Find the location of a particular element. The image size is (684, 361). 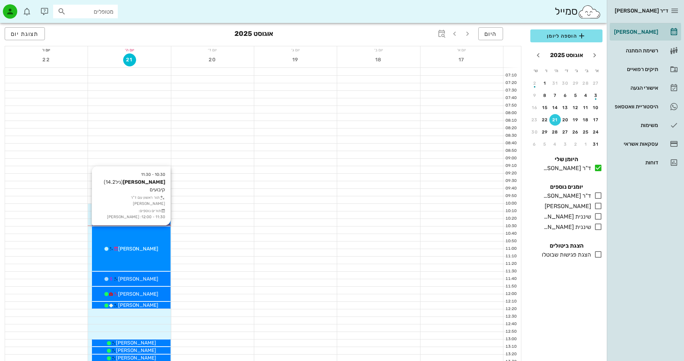

button: 2 is located at coordinates (576, 144).